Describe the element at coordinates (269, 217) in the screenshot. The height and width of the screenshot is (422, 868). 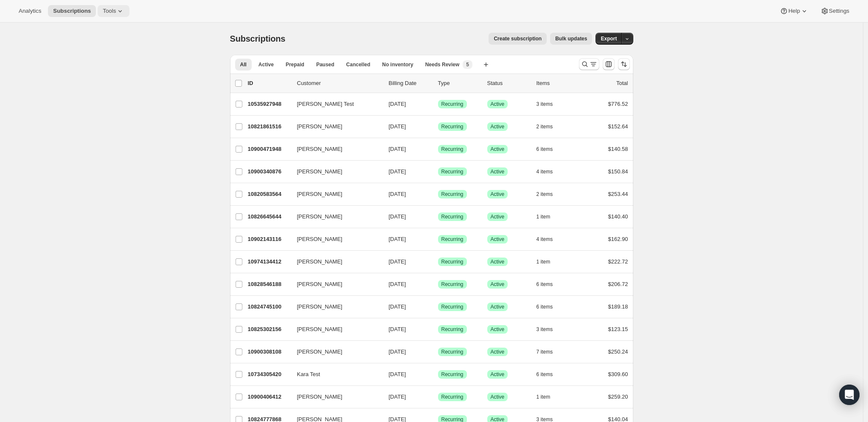
I see `p: 10826645644` at that location.